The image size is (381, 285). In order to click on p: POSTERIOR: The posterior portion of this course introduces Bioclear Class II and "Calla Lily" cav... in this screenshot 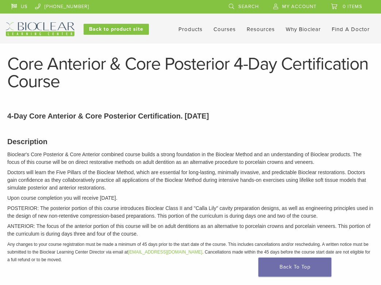, I will do `click(191, 212)`.